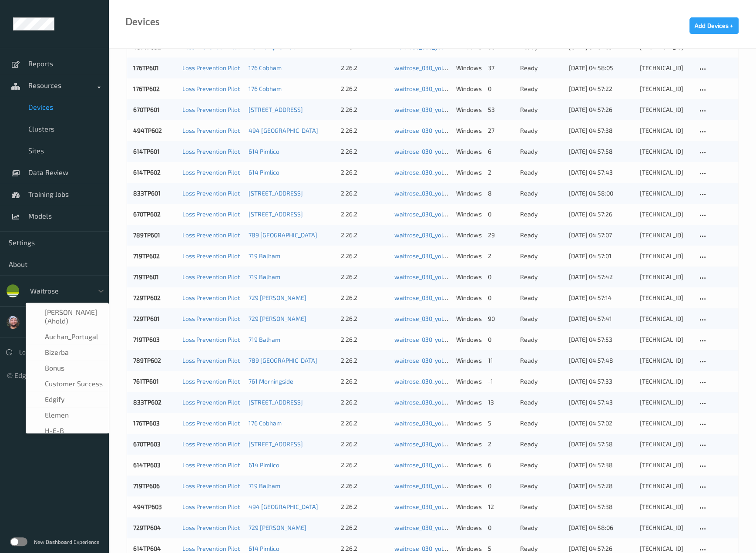 The image size is (756, 553). I want to click on a: 719TP601, so click(146, 276).